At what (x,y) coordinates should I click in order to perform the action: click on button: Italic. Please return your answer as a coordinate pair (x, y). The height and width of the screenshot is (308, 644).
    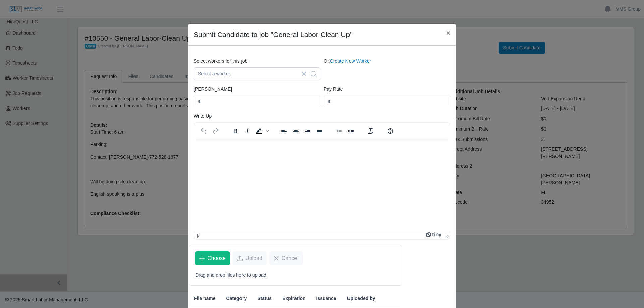
    Looking at the image, I should click on (247, 131).